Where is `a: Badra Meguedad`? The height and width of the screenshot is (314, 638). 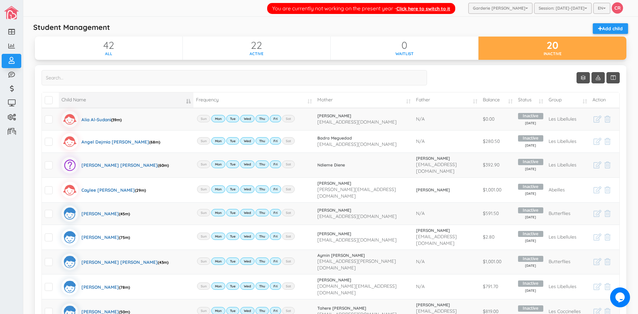
a: Badra Meguedad is located at coordinates (364, 138).